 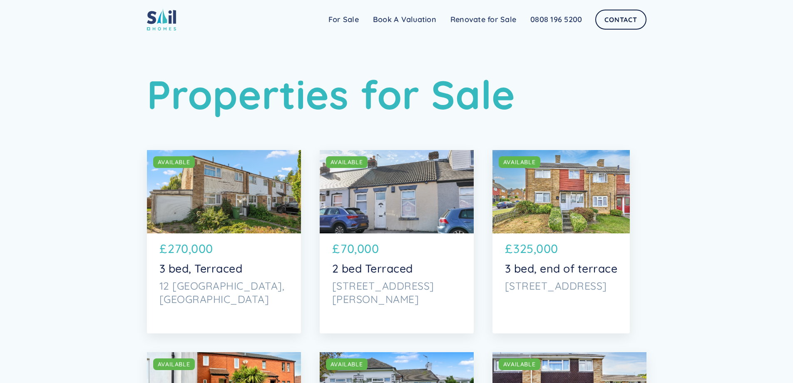 What do you see at coordinates (556, 20) in the screenshot?
I see `a: 0808 196 5200` at bounding box center [556, 20].